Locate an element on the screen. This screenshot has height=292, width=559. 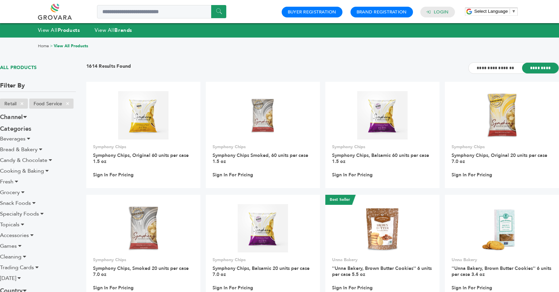
img: Symphony Chips Smoked, 60 units per case 1.5 oz is located at coordinates (263, 115).